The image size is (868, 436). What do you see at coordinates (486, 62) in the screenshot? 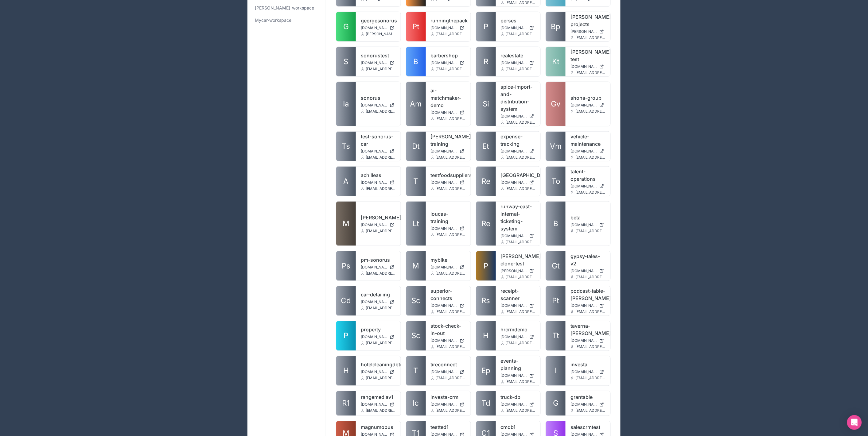
I see `a: R` at bounding box center [486, 62].